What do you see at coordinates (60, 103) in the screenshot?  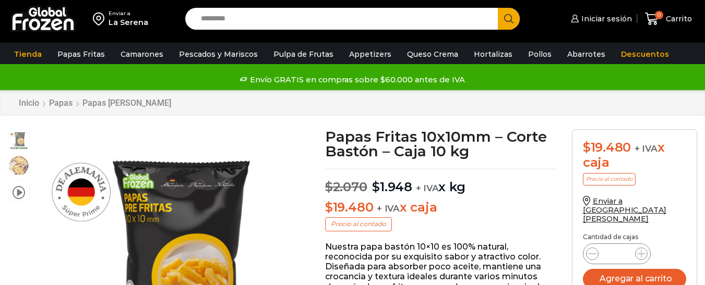 I see `a: Papas` at bounding box center [60, 103].